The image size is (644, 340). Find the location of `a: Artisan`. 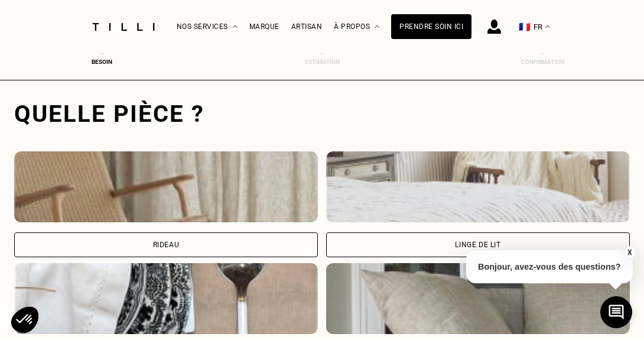

a: Artisan is located at coordinates (307, 27).